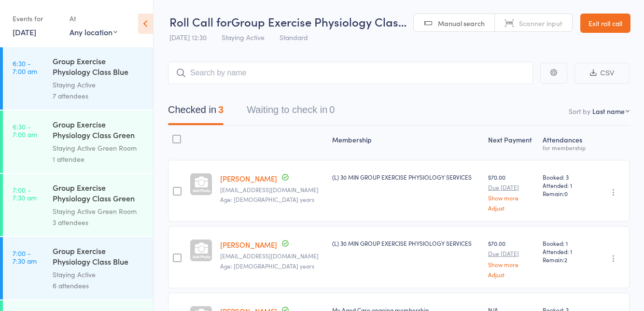  Describe the element at coordinates (221, 109) in the screenshot. I see `div: 3` at that location.